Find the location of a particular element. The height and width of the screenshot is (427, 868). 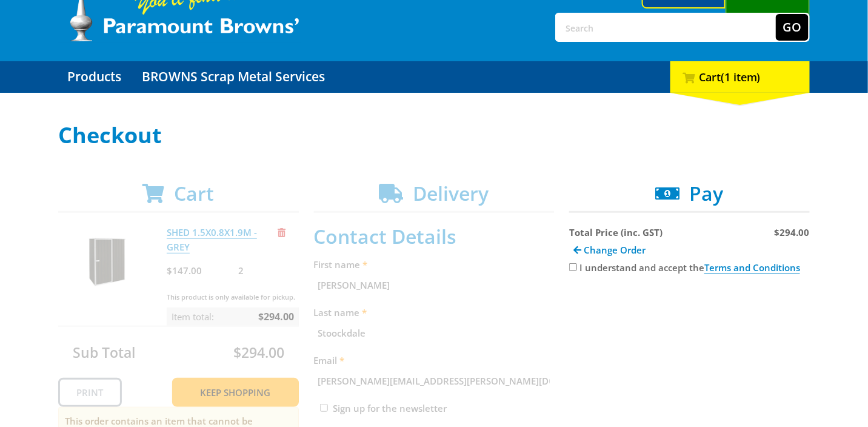

a: Go to the Products page is located at coordinates (94, 77).